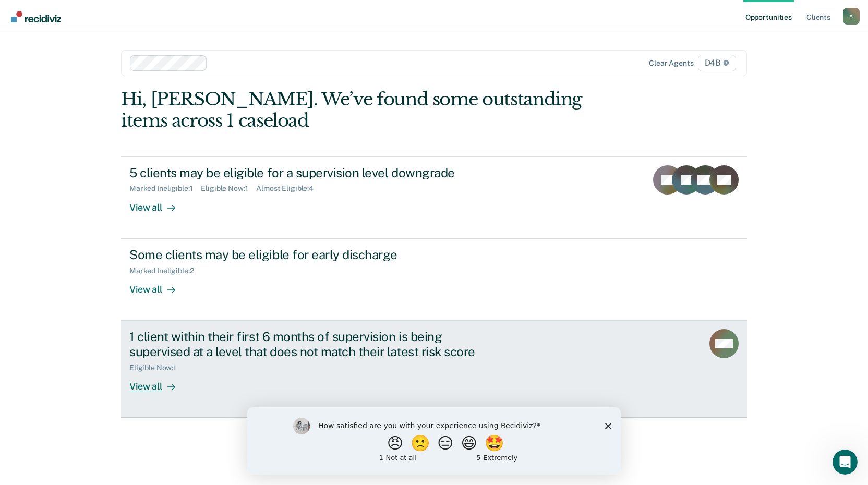 The width and height of the screenshot is (868, 485). Describe the element at coordinates (434, 370) in the screenshot. I see `a: 1 client within their first 6 months of supervision is being supervised at a level that does not ...` at that location.